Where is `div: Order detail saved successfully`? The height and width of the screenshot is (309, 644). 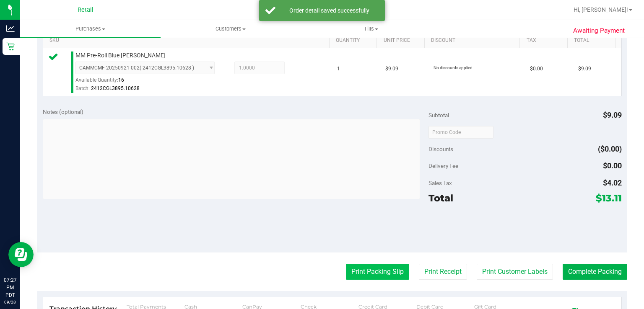 div: Order detail saved successfully is located at coordinates (329, 10).